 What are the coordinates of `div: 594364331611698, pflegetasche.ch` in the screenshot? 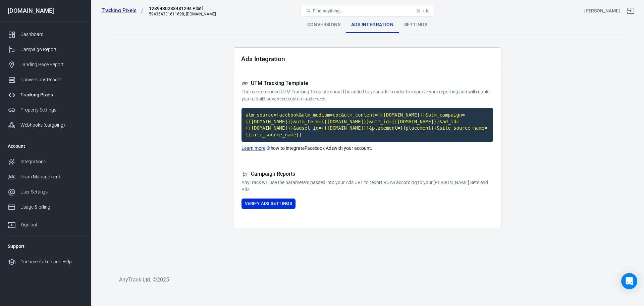 It's located at (183, 14).